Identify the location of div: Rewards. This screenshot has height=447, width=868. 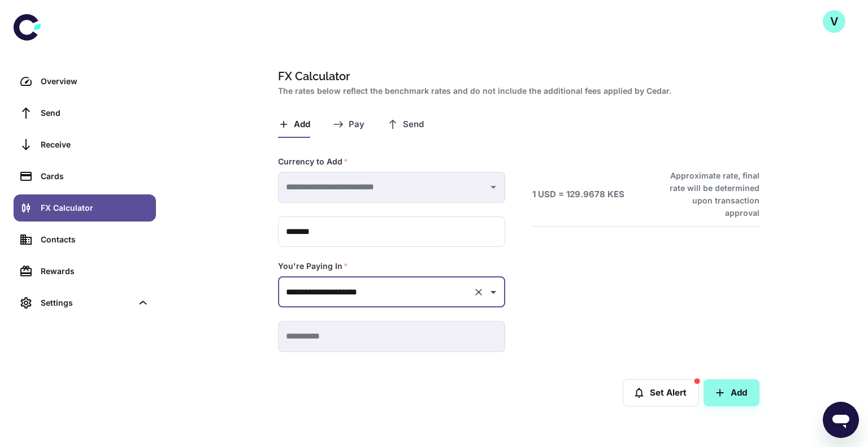
(95, 271).